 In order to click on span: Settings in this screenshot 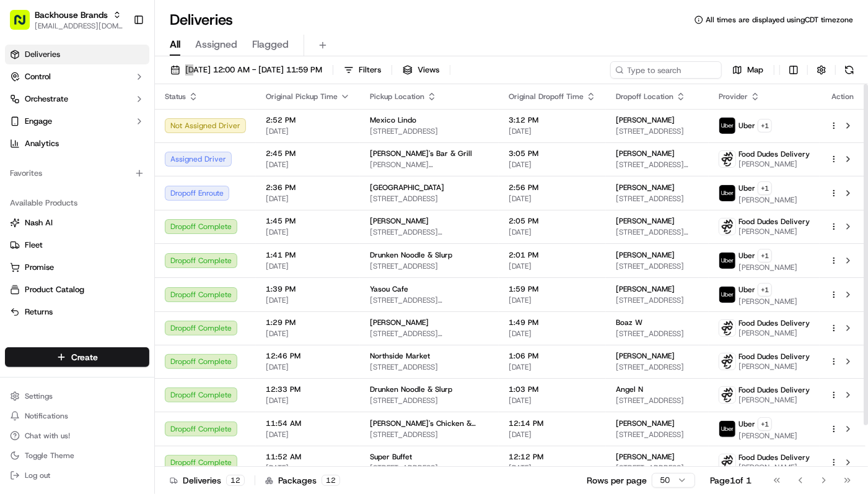, I will do `click(39, 396)`.